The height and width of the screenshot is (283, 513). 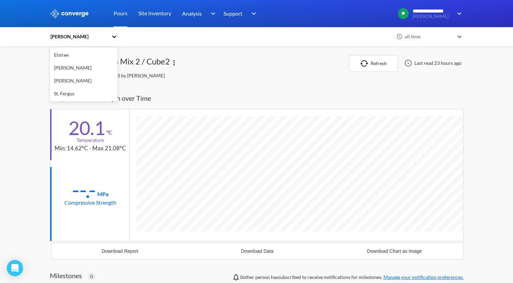 I want to click on h2: Milestones, so click(x=66, y=275).